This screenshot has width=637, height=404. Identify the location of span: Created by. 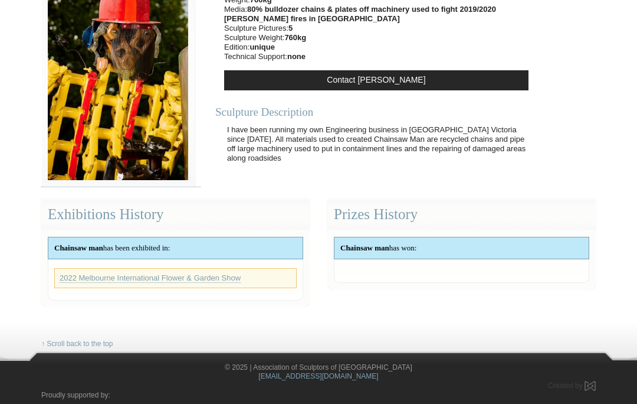
(565, 385).